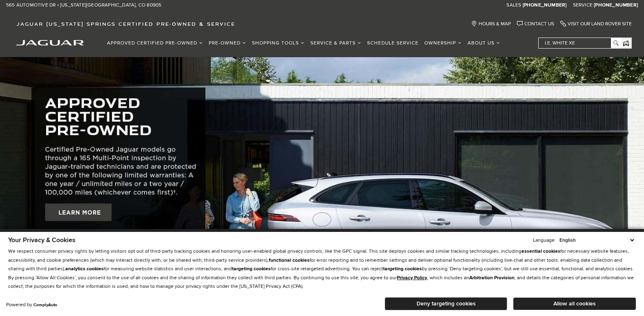  I want to click on a: Service & Parts, so click(336, 43).